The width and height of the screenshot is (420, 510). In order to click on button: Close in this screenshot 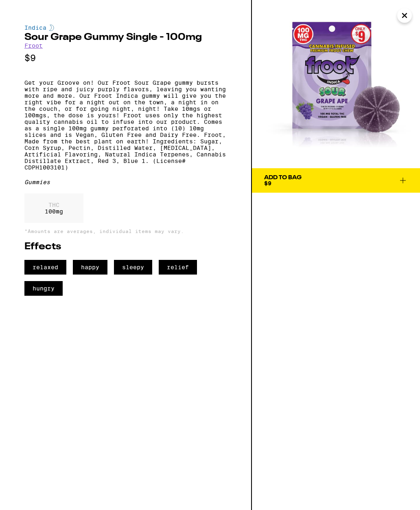, I will do `click(405, 15)`.